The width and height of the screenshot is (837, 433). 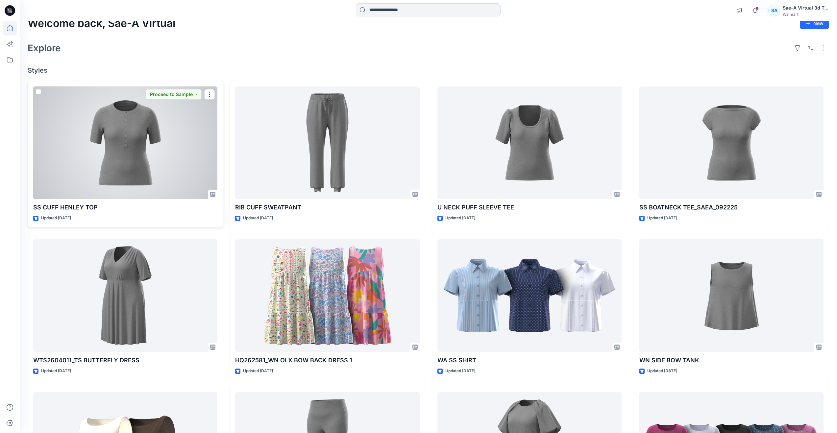 What do you see at coordinates (806, 14) in the screenshot?
I see `div: Walmart` at bounding box center [806, 14].